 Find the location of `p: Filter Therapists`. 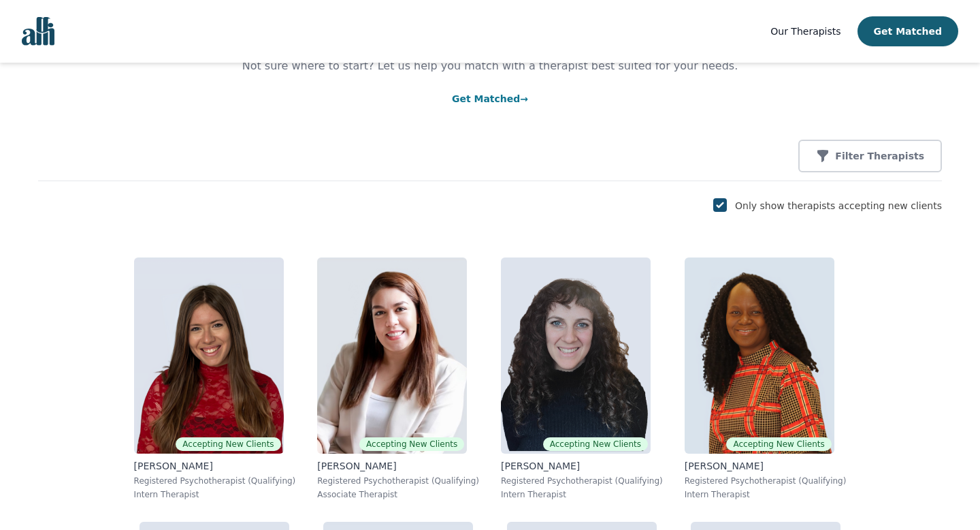

p: Filter Therapists is located at coordinates (880, 156).